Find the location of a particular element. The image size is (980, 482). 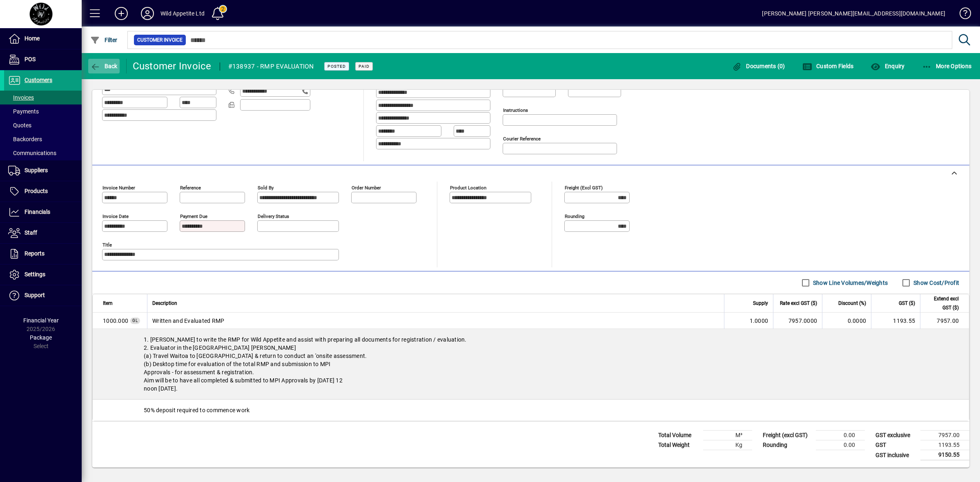

span: Customers is located at coordinates (39, 80).